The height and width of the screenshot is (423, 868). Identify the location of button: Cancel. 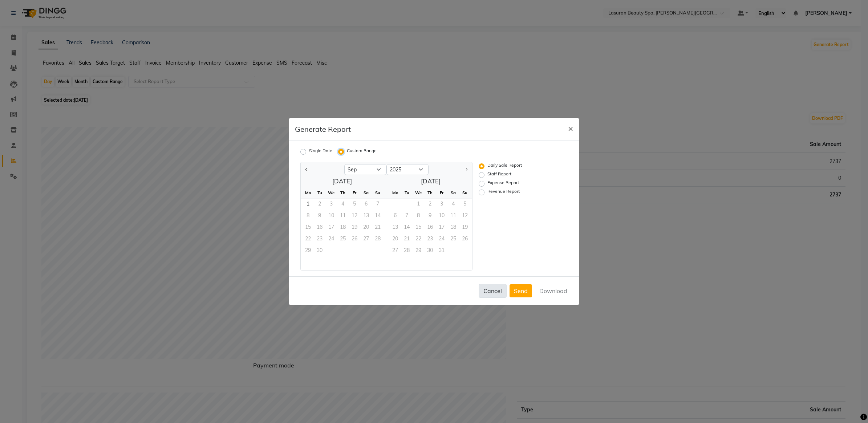
(492, 291).